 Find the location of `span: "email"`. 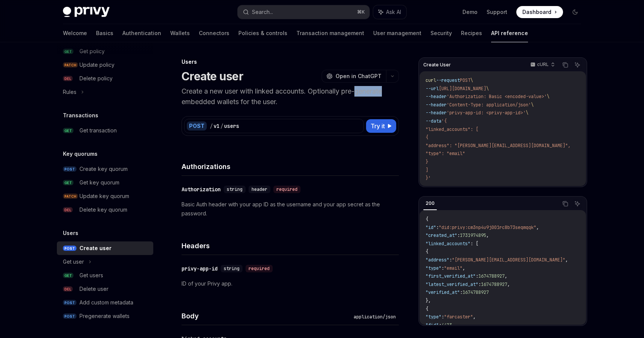

span: "email" is located at coordinates (453, 268).